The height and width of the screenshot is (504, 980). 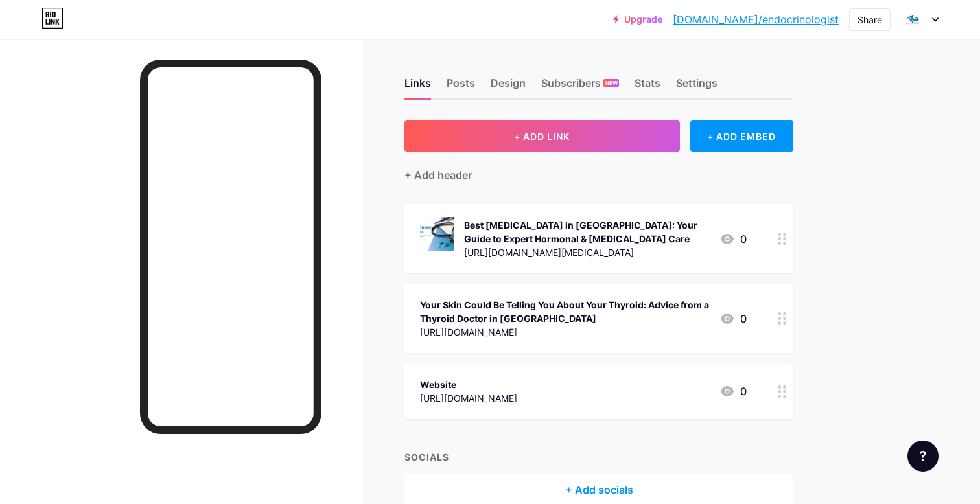 I want to click on div: Website, so click(x=468, y=384).